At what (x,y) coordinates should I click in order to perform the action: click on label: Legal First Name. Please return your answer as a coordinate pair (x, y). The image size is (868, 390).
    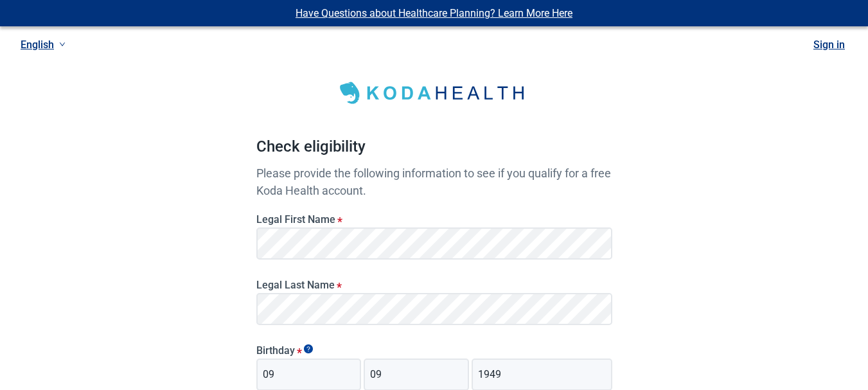
    Looking at the image, I should click on (434, 219).